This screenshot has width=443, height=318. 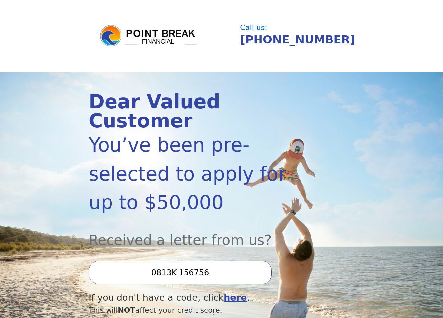 What do you see at coordinates (180, 273) in the screenshot?
I see `input: Enter your Offer Code:` at bounding box center [180, 273].